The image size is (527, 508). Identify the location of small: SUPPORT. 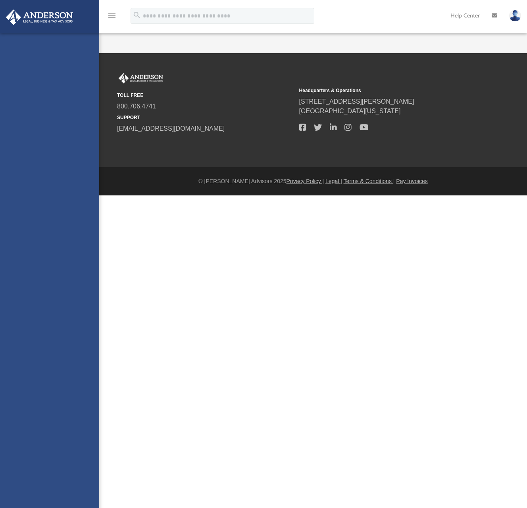
(205, 118).